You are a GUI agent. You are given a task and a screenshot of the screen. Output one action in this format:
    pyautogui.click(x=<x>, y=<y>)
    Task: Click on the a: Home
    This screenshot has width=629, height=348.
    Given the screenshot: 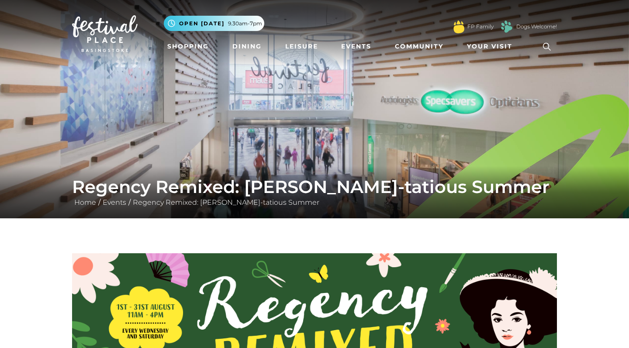 What is the action you would take?
    pyautogui.click(x=85, y=202)
    